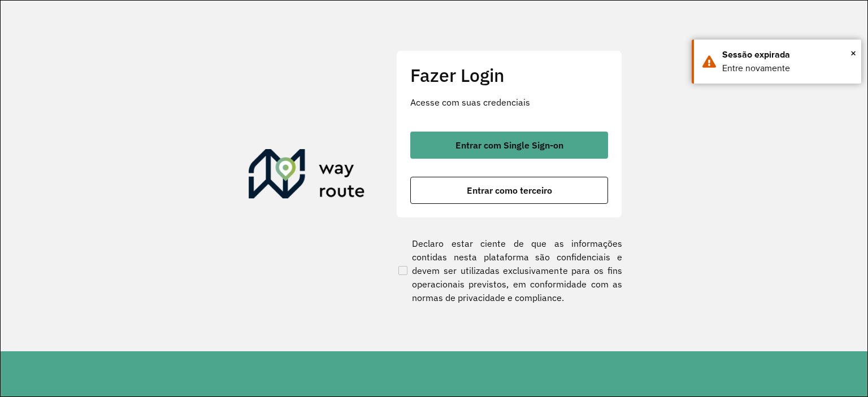 The width and height of the screenshot is (868, 397). I want to click on div: Sessão expirada, so click(787, 55).